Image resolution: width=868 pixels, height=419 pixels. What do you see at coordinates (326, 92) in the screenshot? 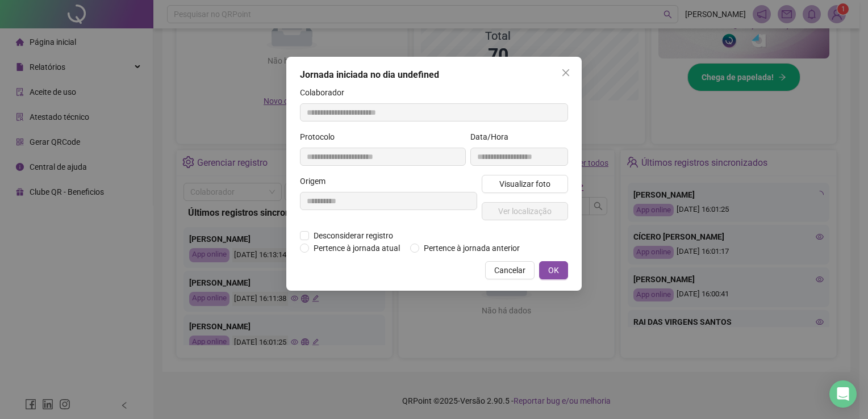
I see `label: Colaborador` at bounding box center [326, 92].